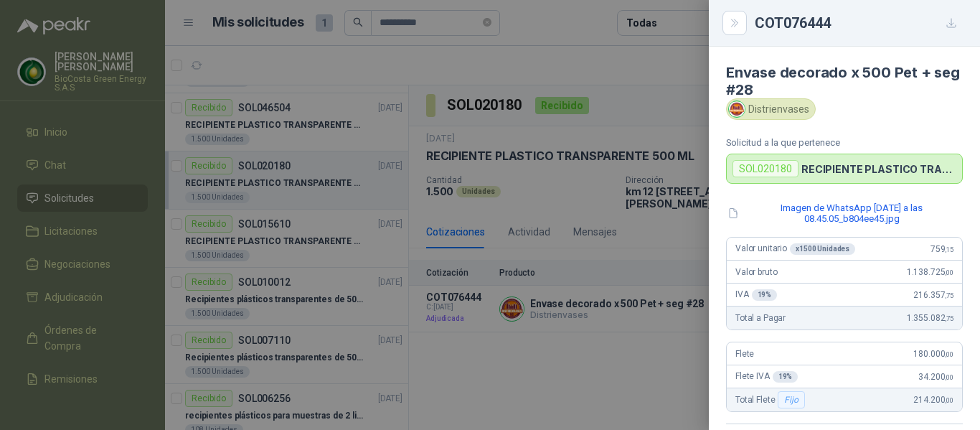 The image size is (980, 430). I want to click on span: 759, so click(942, 249).